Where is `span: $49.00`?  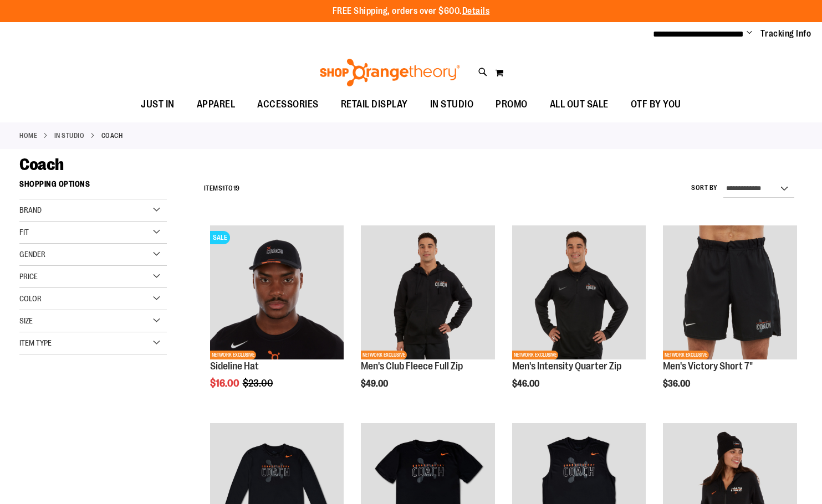
span: $49.00 is located at coordinates (375, 384).